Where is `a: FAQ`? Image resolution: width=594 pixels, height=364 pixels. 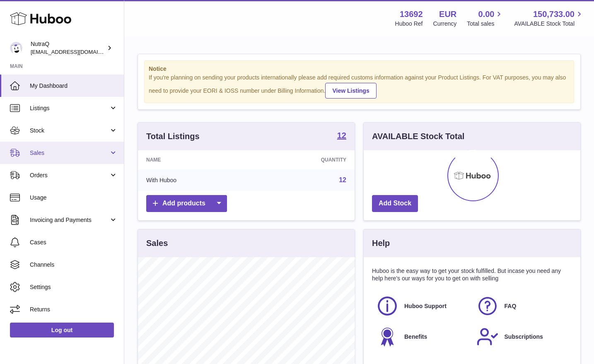 a: FAQ is located at coordinates (522, 306).